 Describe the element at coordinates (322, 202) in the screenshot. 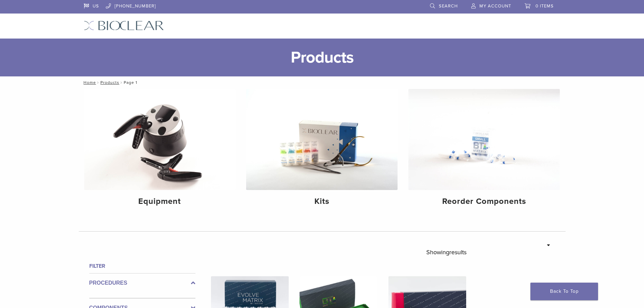

I see `h4: Kits` at that location.